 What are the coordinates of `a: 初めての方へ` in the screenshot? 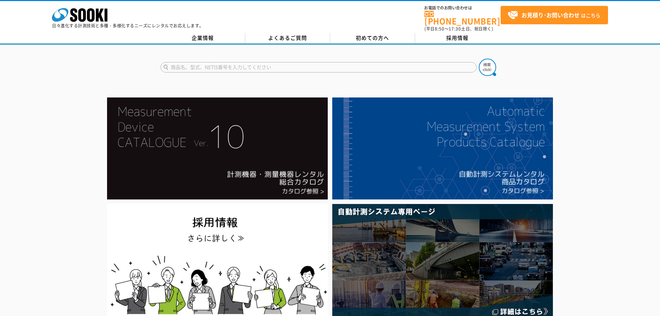 It's located at (372, 38).